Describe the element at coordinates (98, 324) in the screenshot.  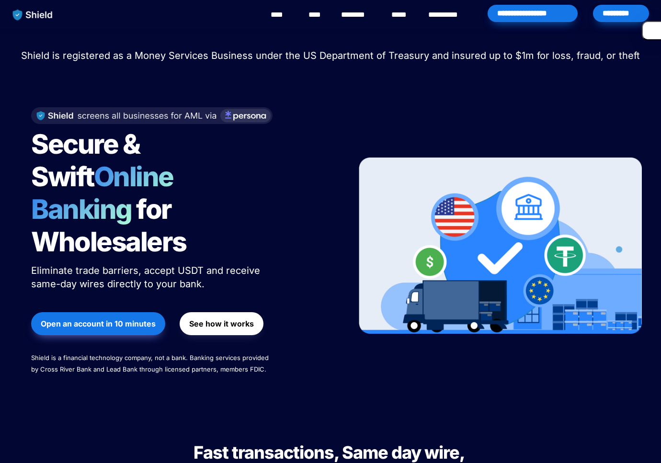
I see `a: Open an account in 10 minutes` at that location.